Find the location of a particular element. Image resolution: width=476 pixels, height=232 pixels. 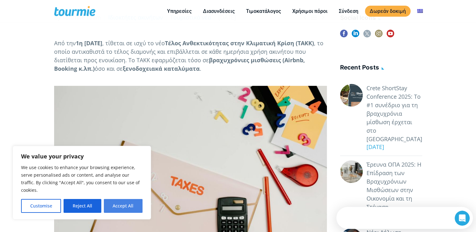

a: linkedin is located at coordinates (356, 36).